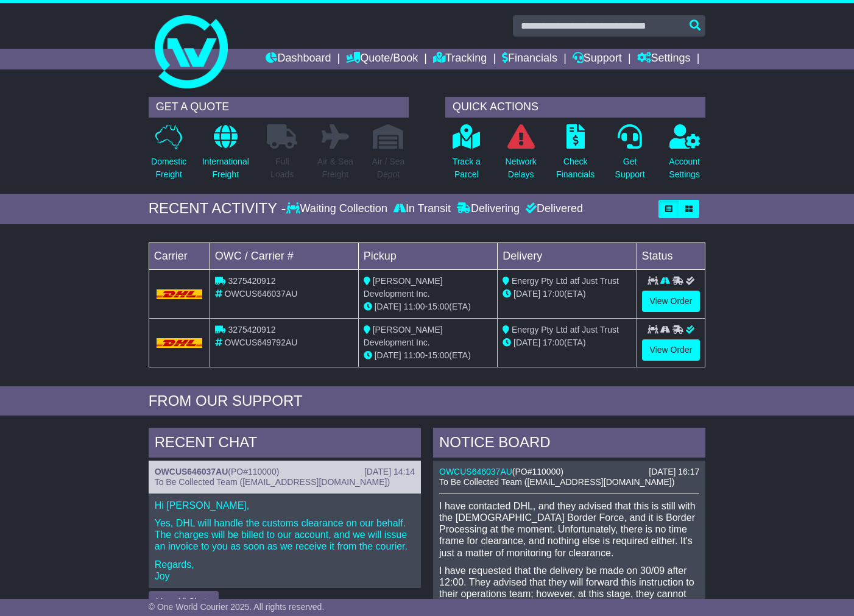 This screenshot has width=854, height=616. Describe the element at coordinates (388, 168) in the screenshot. I see `p: Air / Sea Depot` at that location.